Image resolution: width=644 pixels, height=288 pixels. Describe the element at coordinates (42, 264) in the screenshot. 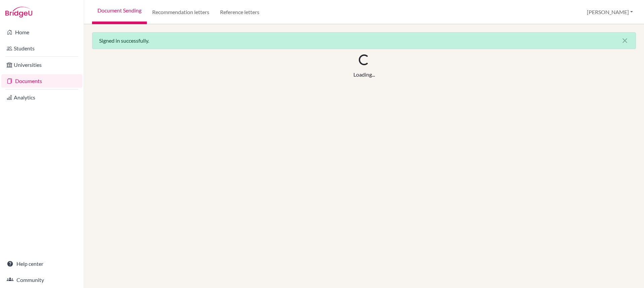

I see `a: Help center` at that location.